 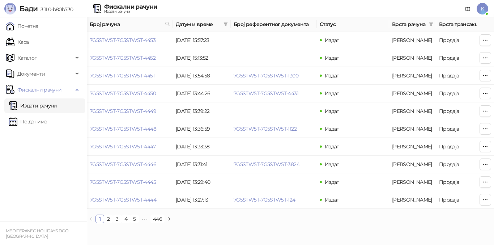 I want to click on a: 1, so click(x=100, y=219).